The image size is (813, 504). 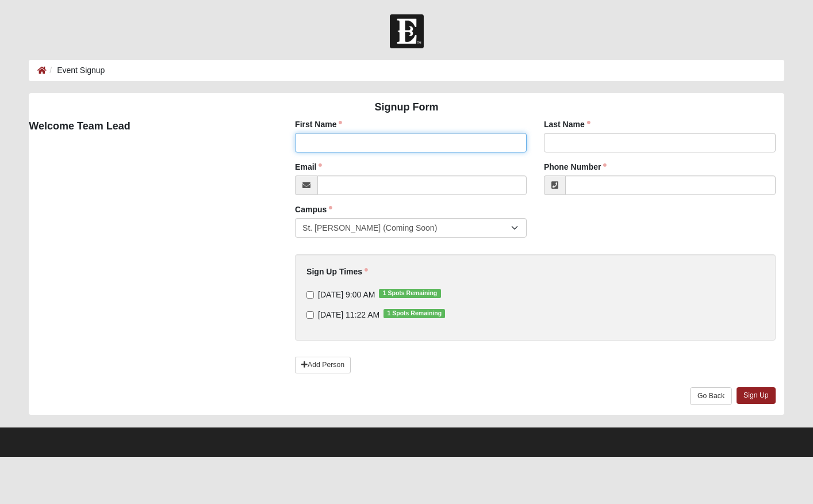 I want to click on strong: Welcome Team Lead, so click(x=80, y=126).